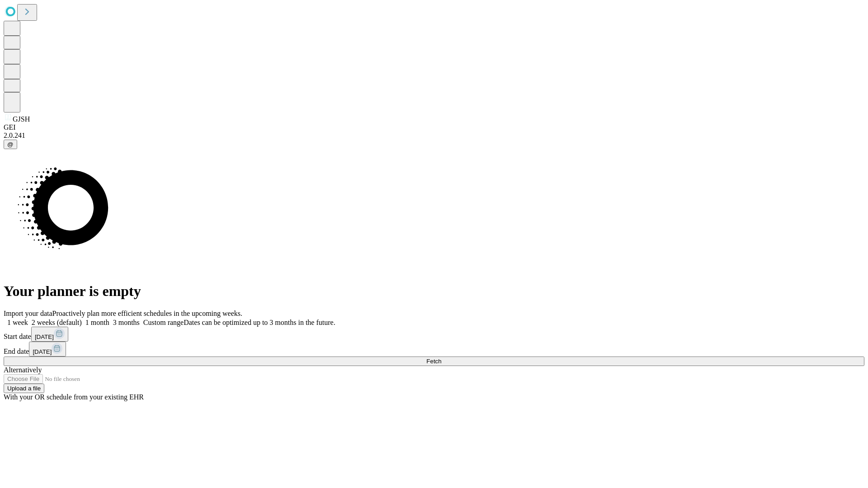  Describe the element at coordinates (24, 389) in the screenshot. I see `button: Upload a file` at that location.